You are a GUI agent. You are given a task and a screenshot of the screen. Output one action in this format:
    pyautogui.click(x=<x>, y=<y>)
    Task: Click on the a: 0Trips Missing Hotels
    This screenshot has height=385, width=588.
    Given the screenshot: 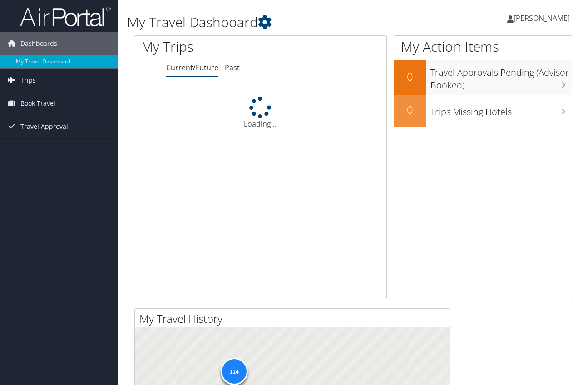 What is the action you would take?
    pyautogui.click(x=483, y=111)
    